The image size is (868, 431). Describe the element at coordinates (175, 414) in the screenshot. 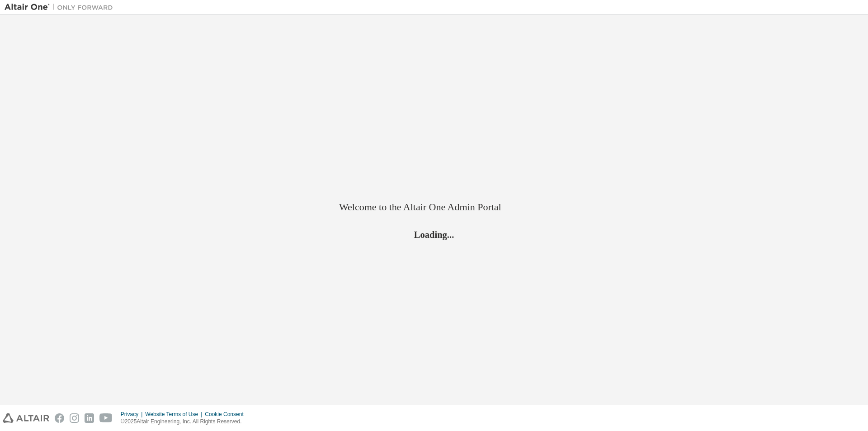

I see `div: Website Terms of Use` at that location.